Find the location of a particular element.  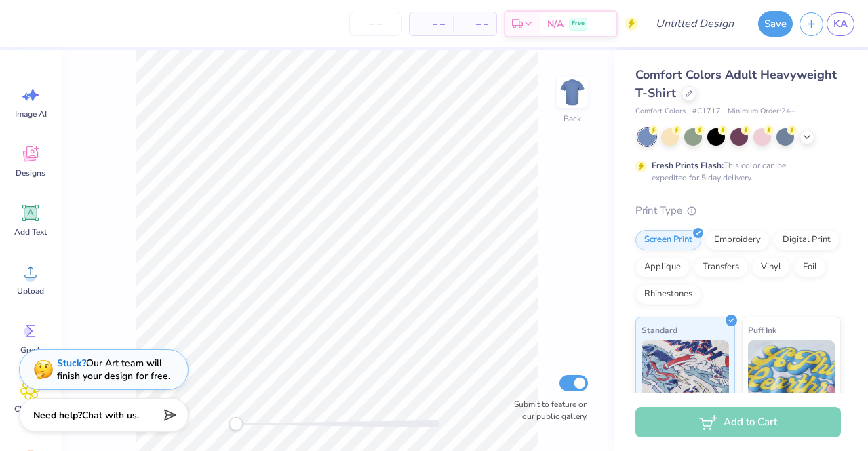

div: Our Art team will finish your design for free. is located at coordinates (114, 369).